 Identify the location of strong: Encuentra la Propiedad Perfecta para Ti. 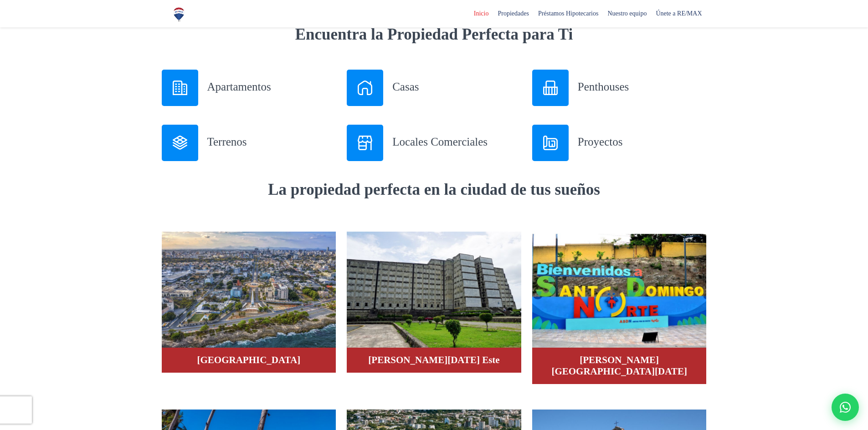
(435, 34).